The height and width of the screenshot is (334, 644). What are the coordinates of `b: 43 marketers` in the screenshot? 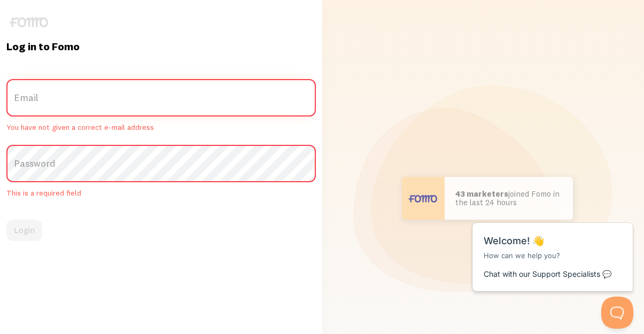 It's located at (482, 194).